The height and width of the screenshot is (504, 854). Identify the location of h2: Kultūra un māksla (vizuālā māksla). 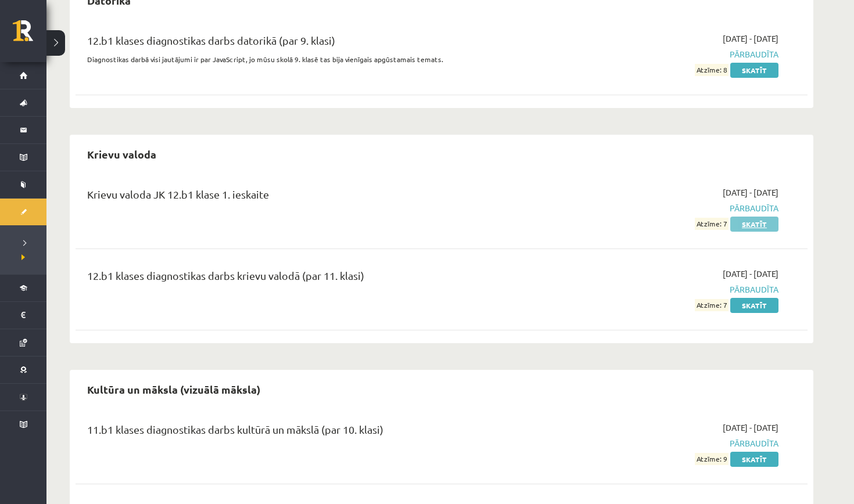
(174, 389).